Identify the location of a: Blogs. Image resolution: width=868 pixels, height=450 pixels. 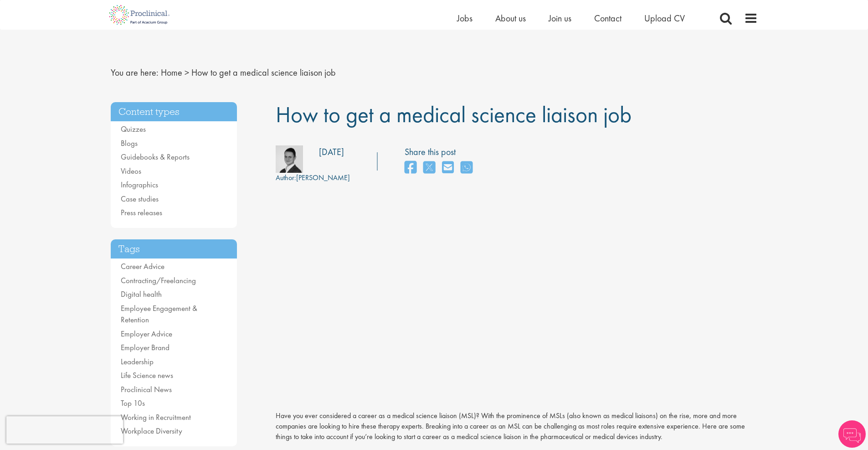
(129, 144).